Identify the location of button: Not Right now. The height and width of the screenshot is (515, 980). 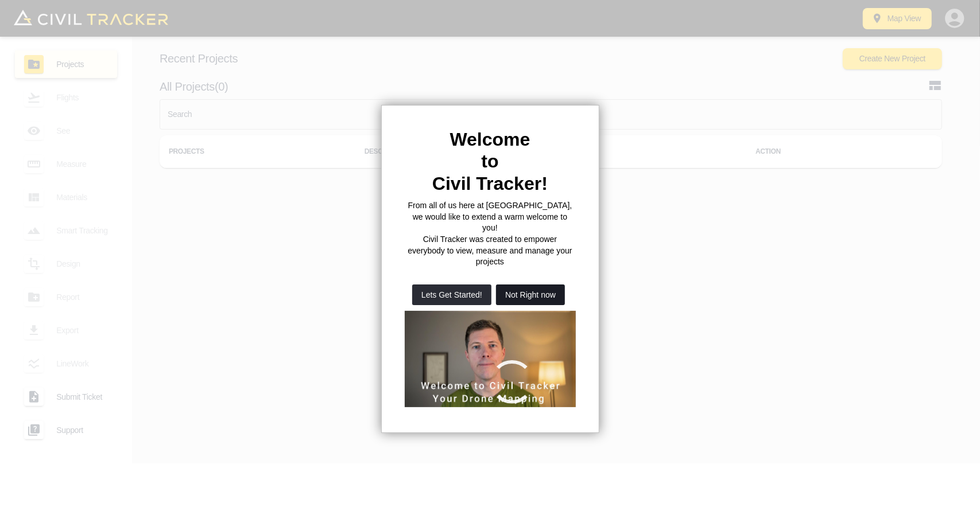
(531, 295).